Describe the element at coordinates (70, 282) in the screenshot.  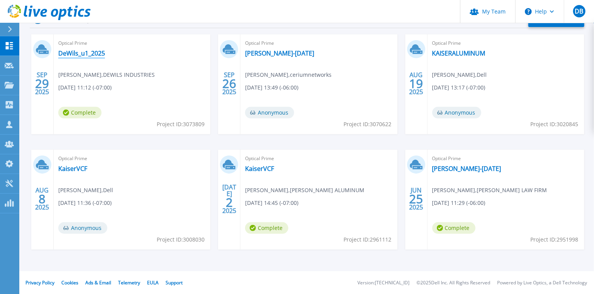
I see `a: Cookies` at that location.